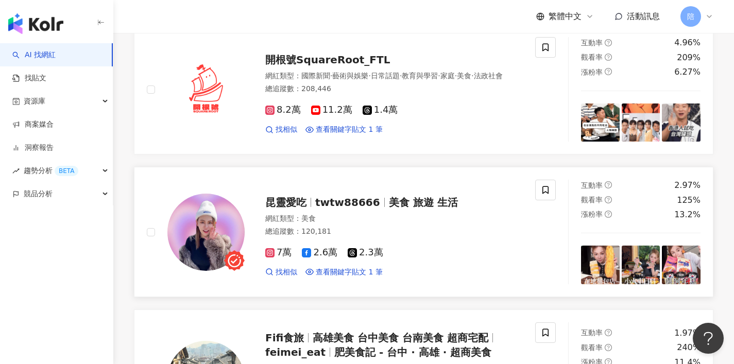  What do you see at coordinates (365, 252) in the screenshot?
I see `span: 2.3萬` at bounding box center [365, 252].